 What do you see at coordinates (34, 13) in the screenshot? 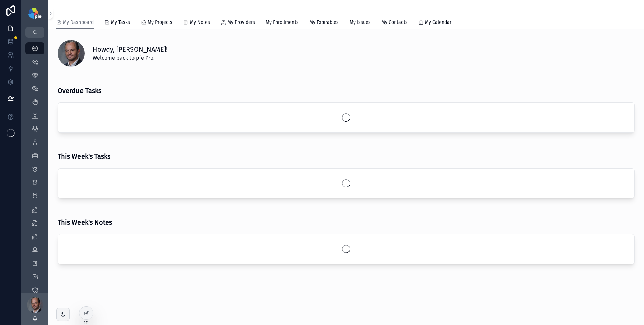
I see `img: App logo` at bounding box center [34, 13].